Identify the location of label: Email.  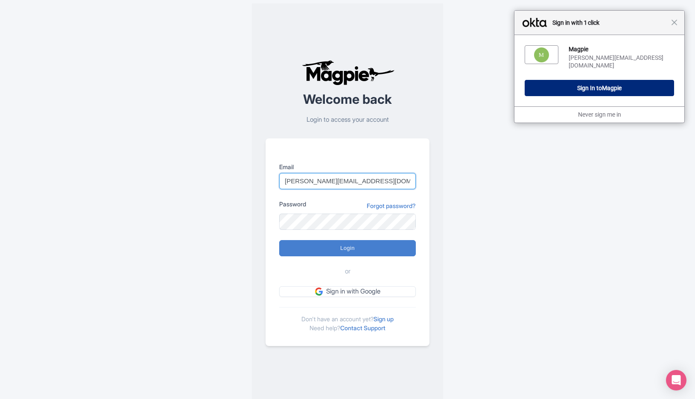
(348, 167).